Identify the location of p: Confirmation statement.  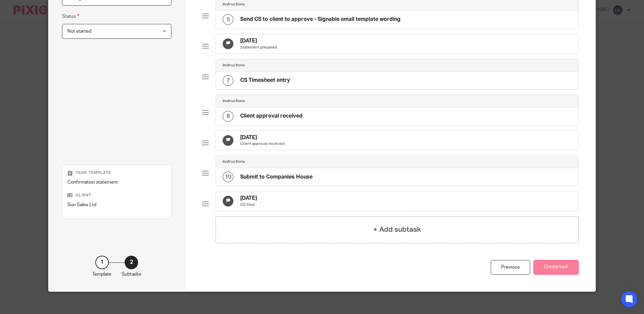
(116, 182).